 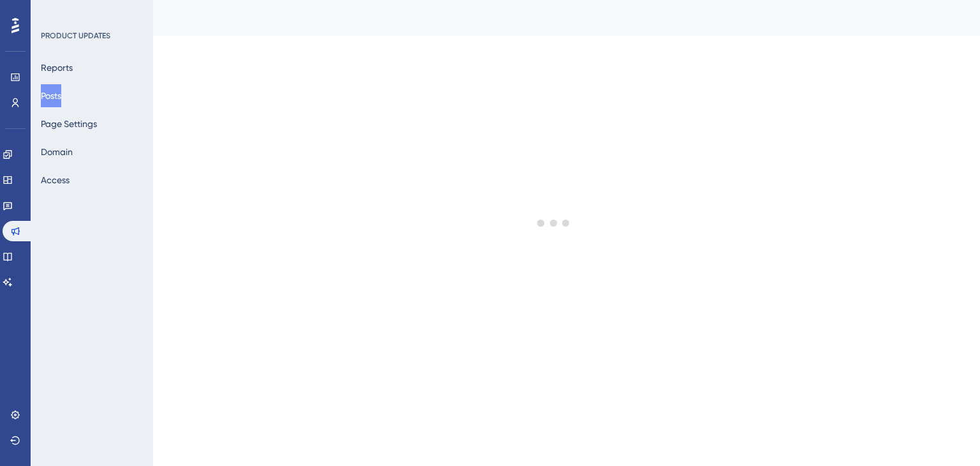 I want to click on button: Domain, so click(x=57, y=152).